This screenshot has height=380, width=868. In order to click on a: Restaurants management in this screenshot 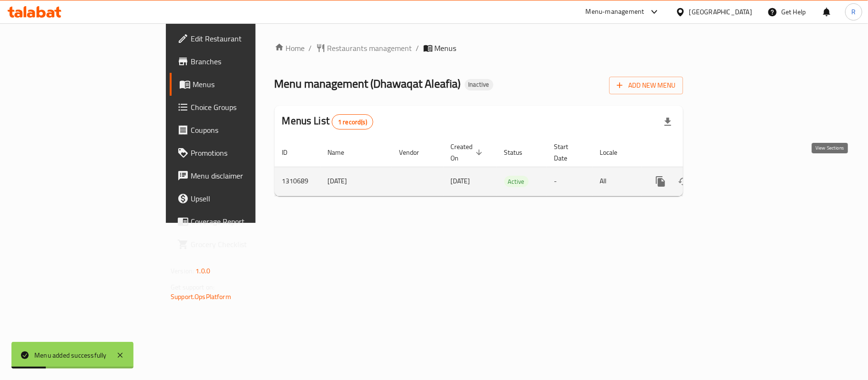, I will do `click(364, 48)`.